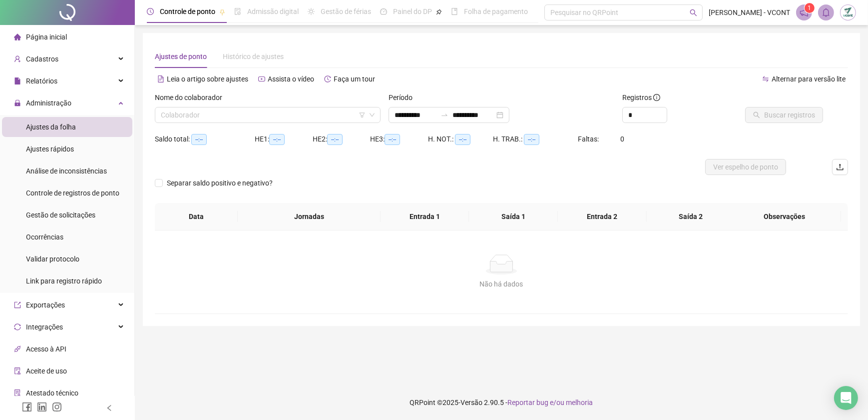 The image size is (868, 420). What do you see at coordinates (17, 37) in the screenshot?
I see `span: home` at bounding box center [17, 37].